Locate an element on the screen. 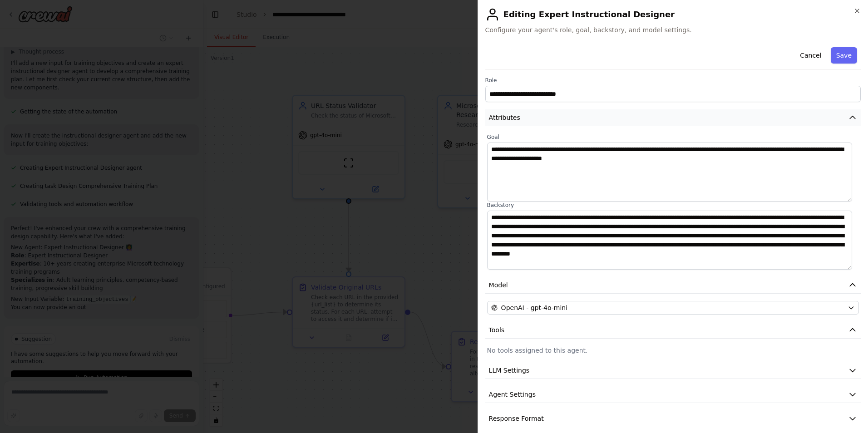  span: LLM Settings is located at coordinates (509, 370).